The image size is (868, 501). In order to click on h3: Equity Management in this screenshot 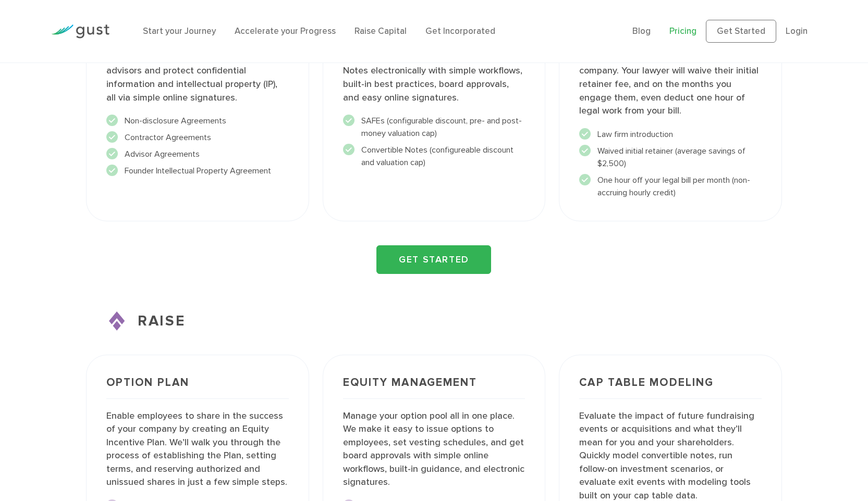, I will do `click(434, 388)`.